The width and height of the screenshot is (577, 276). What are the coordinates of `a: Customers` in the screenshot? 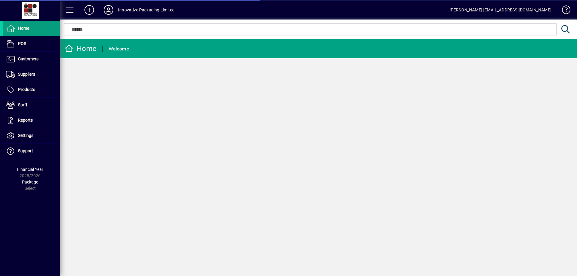 It's located at (32, 59).